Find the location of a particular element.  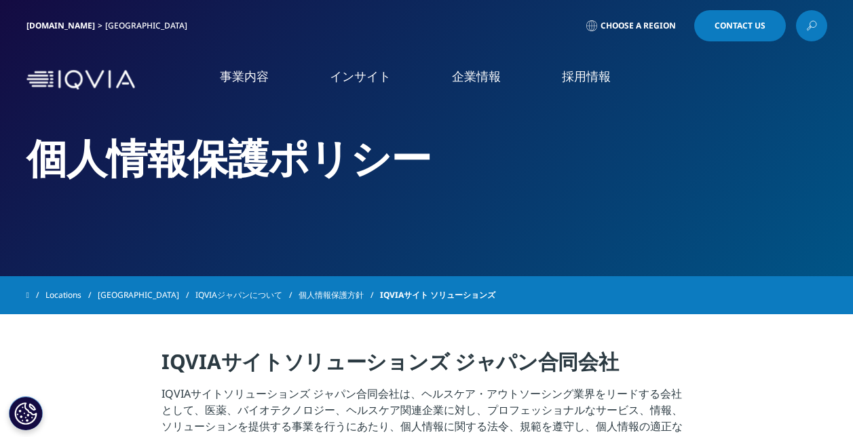

a: Locations is located at coordinates (71, 295).